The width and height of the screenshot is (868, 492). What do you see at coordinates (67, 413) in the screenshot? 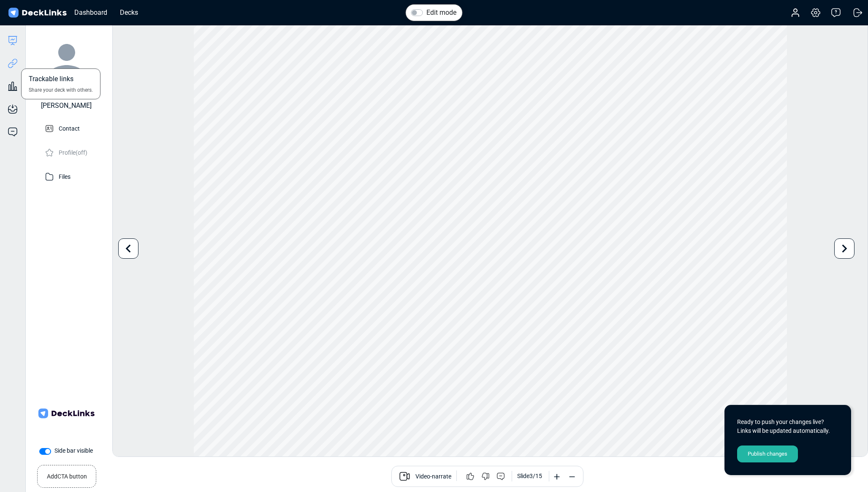
I see `a: Company Banner` at bounding box center [67, 413].